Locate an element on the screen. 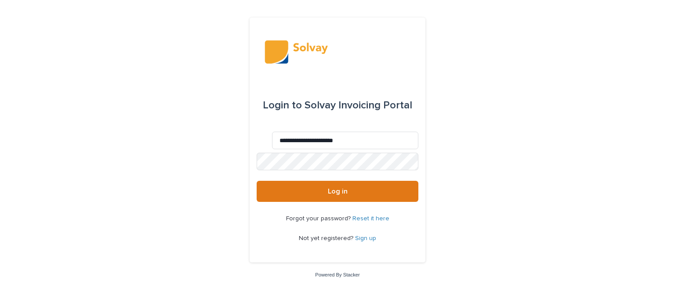 This screenshot has width=675, height=305. span: Forgot your password? is located at coordinates (319, 219).